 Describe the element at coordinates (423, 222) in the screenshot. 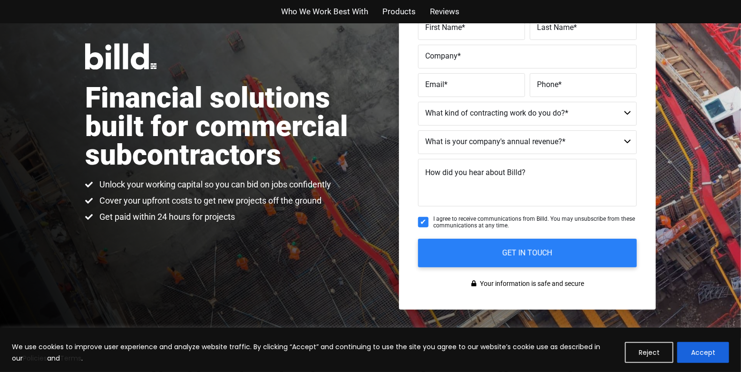

I see `input: I agree to receive communications from Billd. You may unsubscribe from these communications at an...` at that location.